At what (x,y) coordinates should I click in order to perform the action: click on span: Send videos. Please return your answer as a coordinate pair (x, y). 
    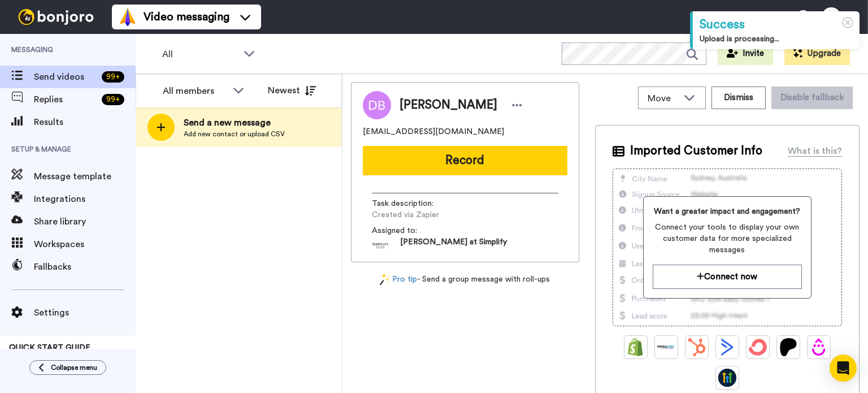
    Looking at the image, I should click on (65, 77).